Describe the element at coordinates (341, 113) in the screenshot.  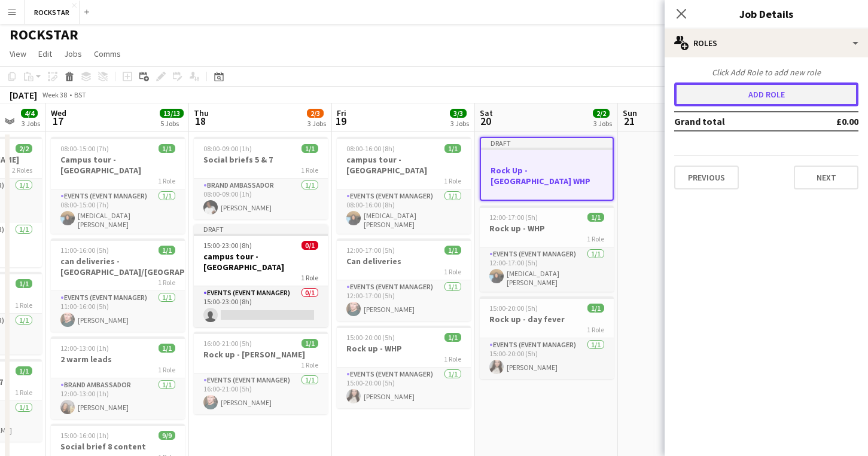
I see `span: Fri` at that location.